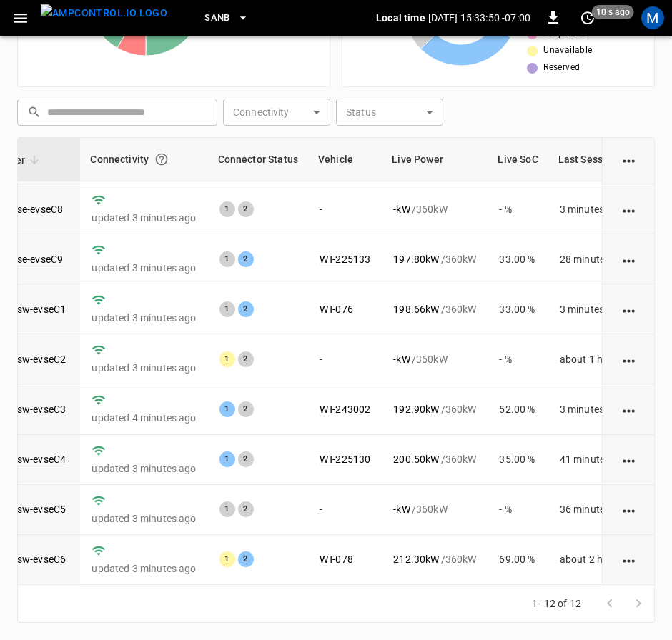 This screenshot has width=672, height=640. I want to click on a: WT-078, so click(336, 559).